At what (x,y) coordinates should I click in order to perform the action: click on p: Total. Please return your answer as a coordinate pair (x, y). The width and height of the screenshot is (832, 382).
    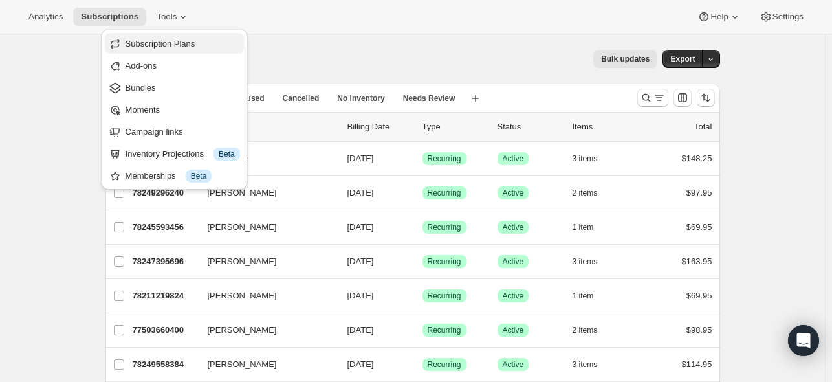
    Looking at the image, I should click on (703, 127).